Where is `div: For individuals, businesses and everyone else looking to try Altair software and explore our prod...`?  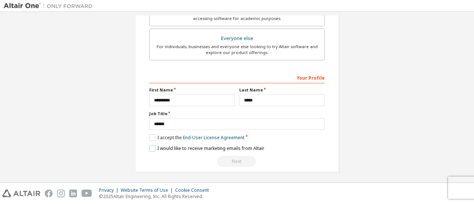 div: For individuals, businesses and everyone else looking to try Altair software and explore our prod... is located at coordinates (237, 50).